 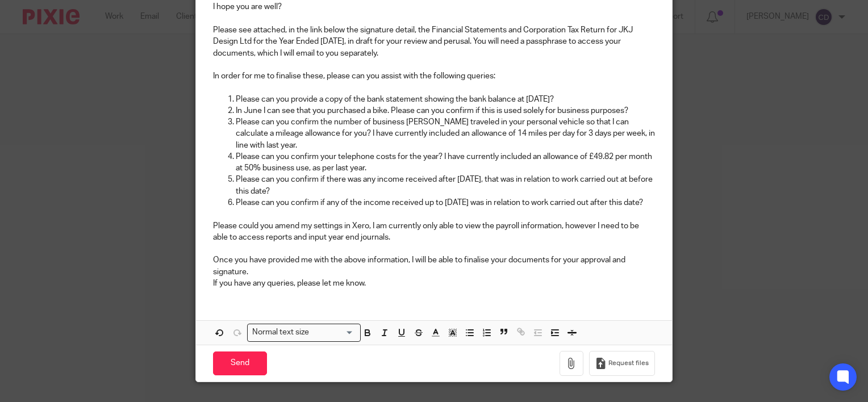 What do you see at coordinates (628, 363) in the screenshot?
I see `span: Request files` at bounding box center [628, 363].